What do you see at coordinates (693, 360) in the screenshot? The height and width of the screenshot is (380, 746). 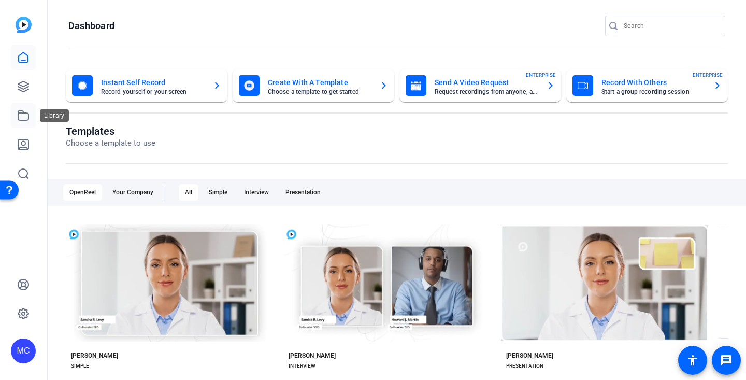 I see `mat-icon: accessibility` at bounding box center [693, 360].